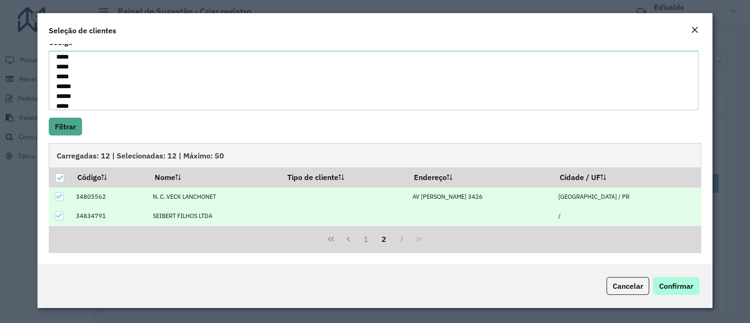 This screenshot has height=323, width=750. I want to click on button: Previous Page, so click(349, 240).